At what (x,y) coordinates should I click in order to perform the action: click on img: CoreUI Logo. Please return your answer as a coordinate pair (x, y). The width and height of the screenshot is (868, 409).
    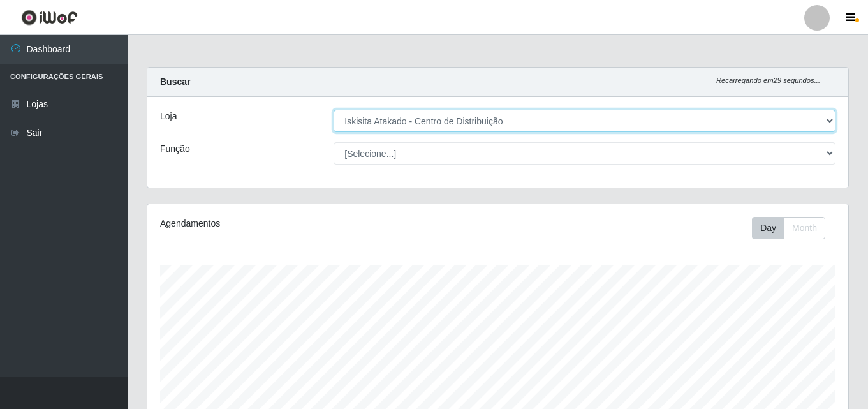
    Looking at the image, I should click on (49, 17).